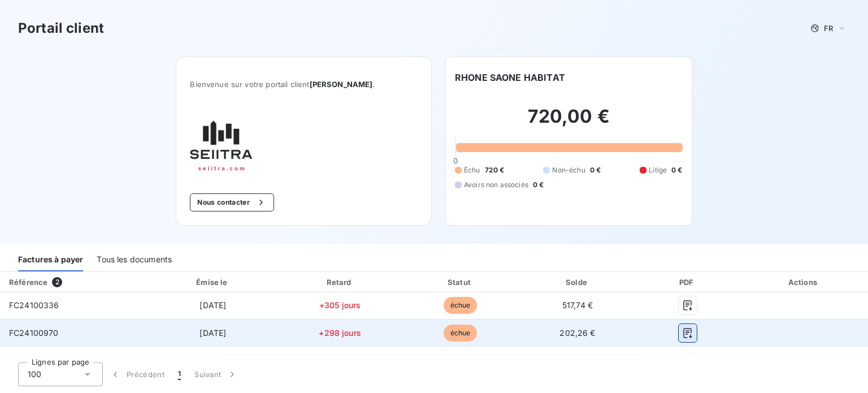 Image resolution: width=868 pixels, height=393 pixels. I want to click on span: FR, so click(828, 29).